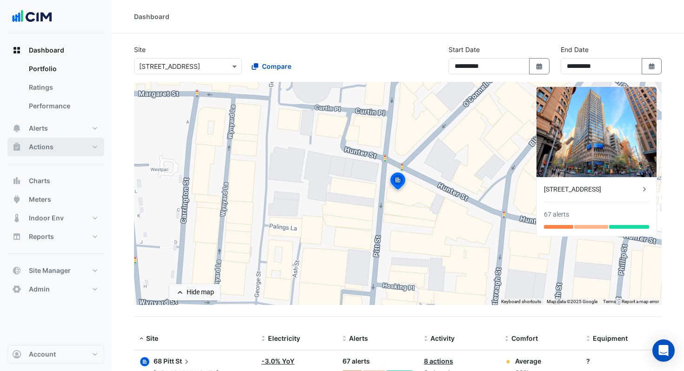 The width and height of the screenshot is (684, 371). Describe the element at coordinates (610, 338) in the screenshot. I see `span: Equipment` at that location.